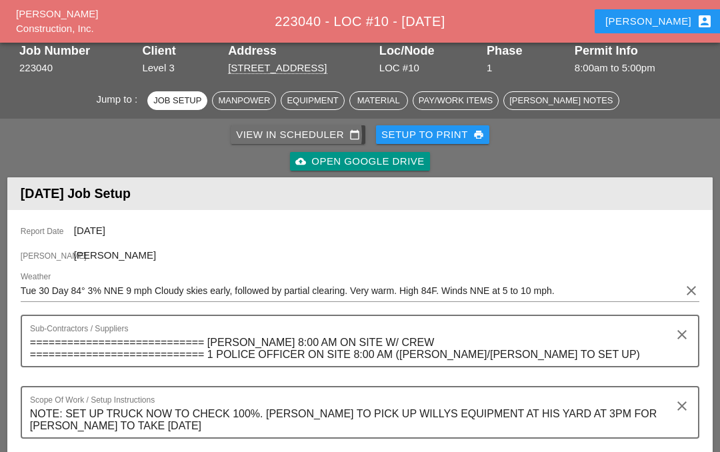 This screenshot has height=452, width=720. I want to click on a: View in Scheduler, so click(298, 135).